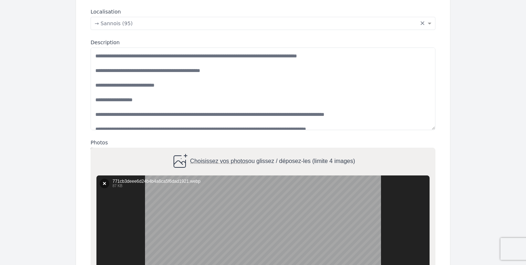  Describe the element at coordinates (219, 161) in the screenshot. I see `span: Choisissez vos photos` at that location.